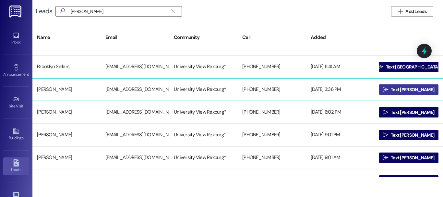 Image resolution: width=443 pixels, height=197 pixels. I want to click on div: Brooklyn Sellers, so click(67, 67).